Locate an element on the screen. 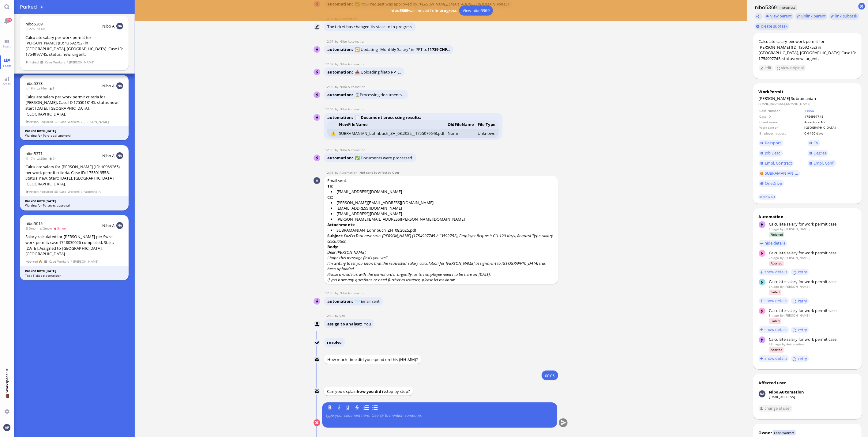 The width and height of the screenshot is (868, 437). span: nibo5371 is located at coordinates (34, 154).